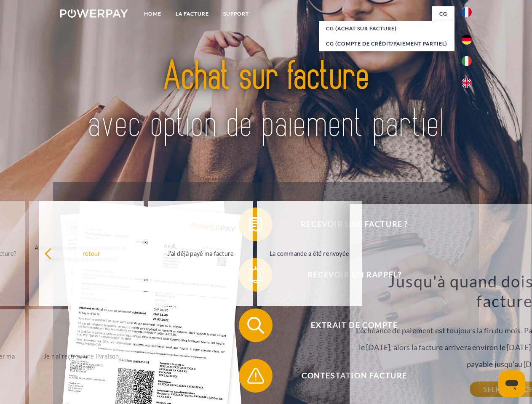 This screenshot has height=404, width=532. What do you see at coordinates (200, 253) in the screenshot?
I see `div: J'ai déjà payé ma facture` at bounding box center [200, 253].